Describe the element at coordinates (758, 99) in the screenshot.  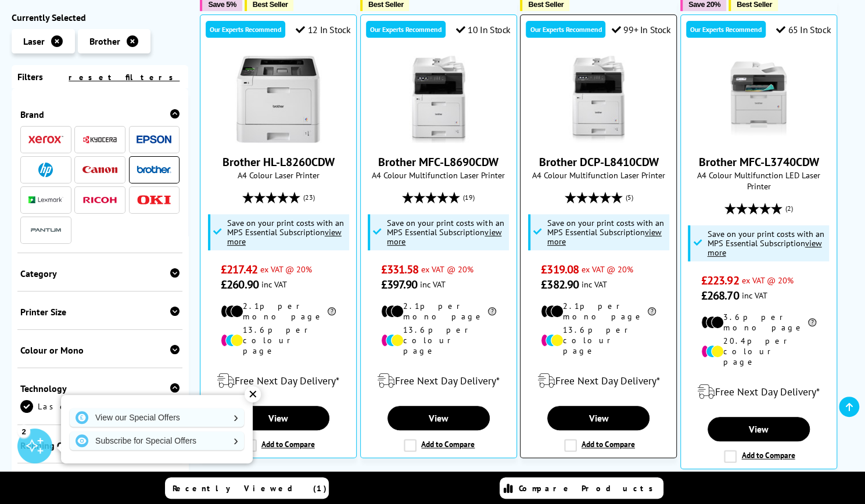
I see `img: Brother MFC-L3740CDW` at that location.